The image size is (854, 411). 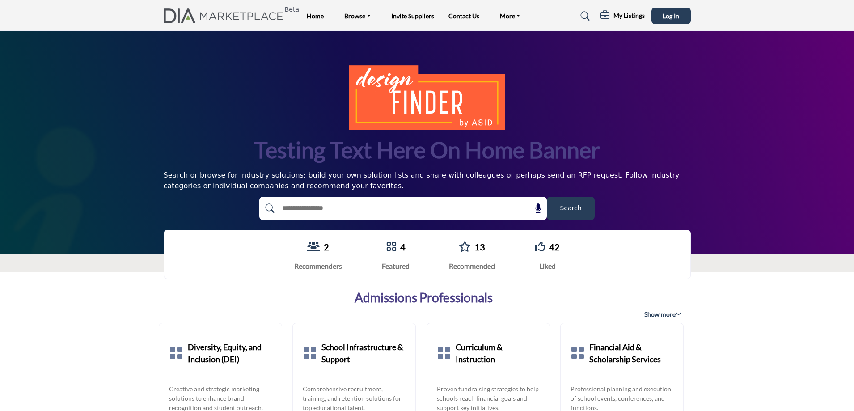 I want to click on div: Liked, so click(x=547, y=266).